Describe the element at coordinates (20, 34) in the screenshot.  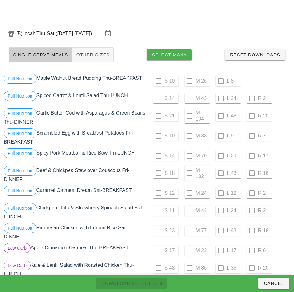
I see `div: (5)` at that location.